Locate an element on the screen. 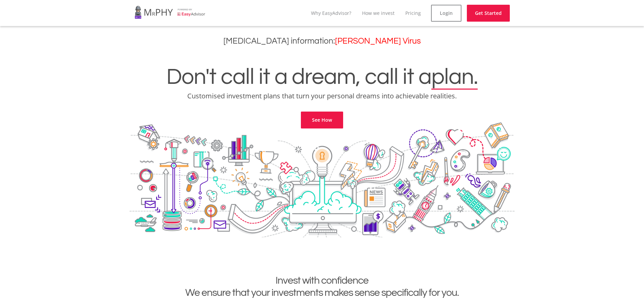 This screenshot has height=308, width=644. span: plan. is located at coordinates (454, 77).